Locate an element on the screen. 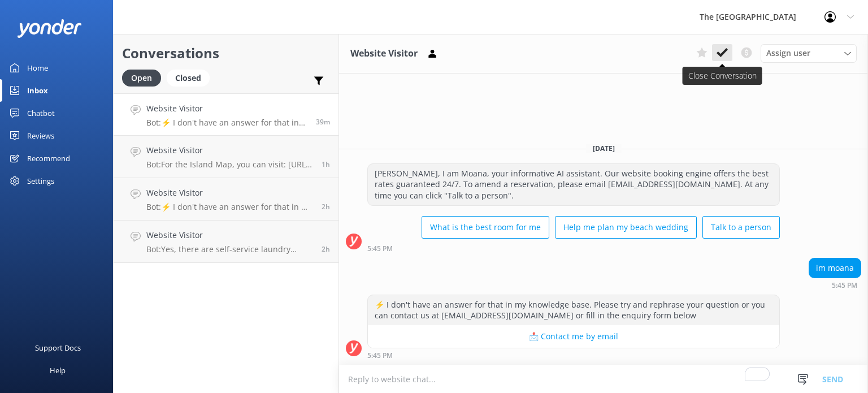 This screenshot has width=868, height=393. span: Sep 21 2025 10:29pm (UTC -10:00) Pacific/Honolulu is located at coordinates (326, 164).